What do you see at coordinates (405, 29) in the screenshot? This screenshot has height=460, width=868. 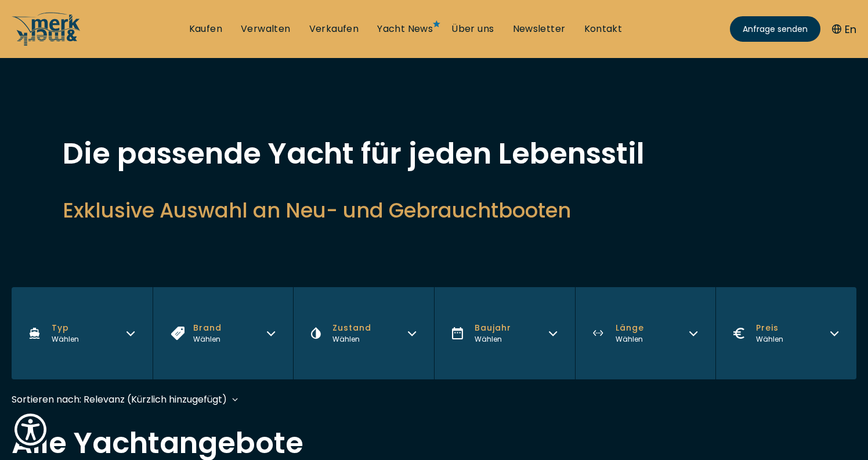 I see `a: Yacht News` at bounding box center [405, 29].